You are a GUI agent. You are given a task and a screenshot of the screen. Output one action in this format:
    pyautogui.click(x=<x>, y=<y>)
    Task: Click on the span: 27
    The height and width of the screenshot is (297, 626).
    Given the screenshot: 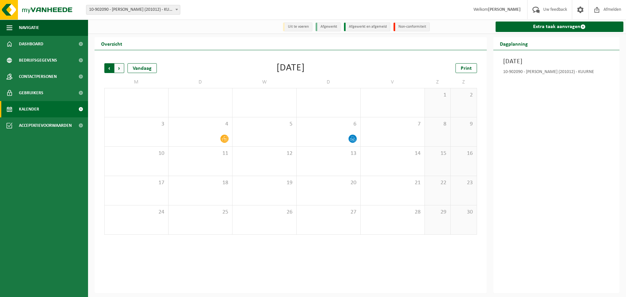 What is the action you would take?
    pyautogui.click(x=329, y=212)
    